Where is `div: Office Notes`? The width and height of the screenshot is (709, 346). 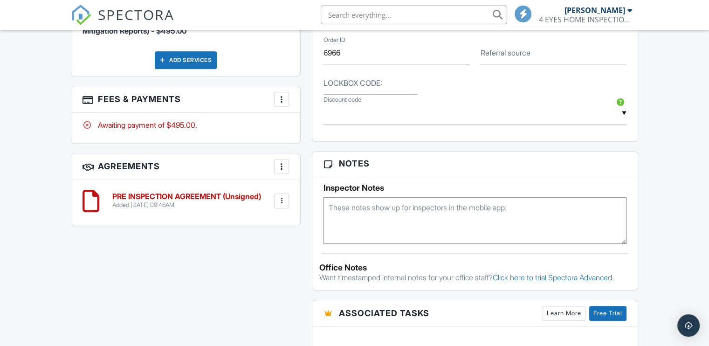 div: Office Notes is located at coordinates (475, 268).